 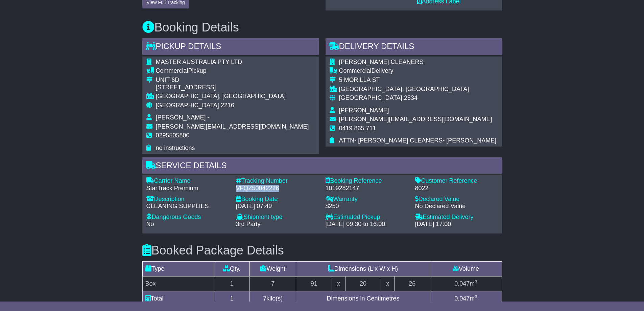 What do you see at coordinates (173, 136) in the screenshot?
I see `span: 0295505800` at bounding box center [173, 136].